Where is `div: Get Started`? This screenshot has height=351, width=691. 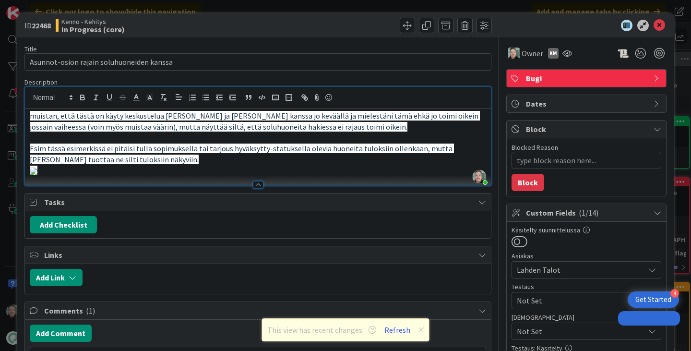 div: Get Started is located at coordinates (653, 299).